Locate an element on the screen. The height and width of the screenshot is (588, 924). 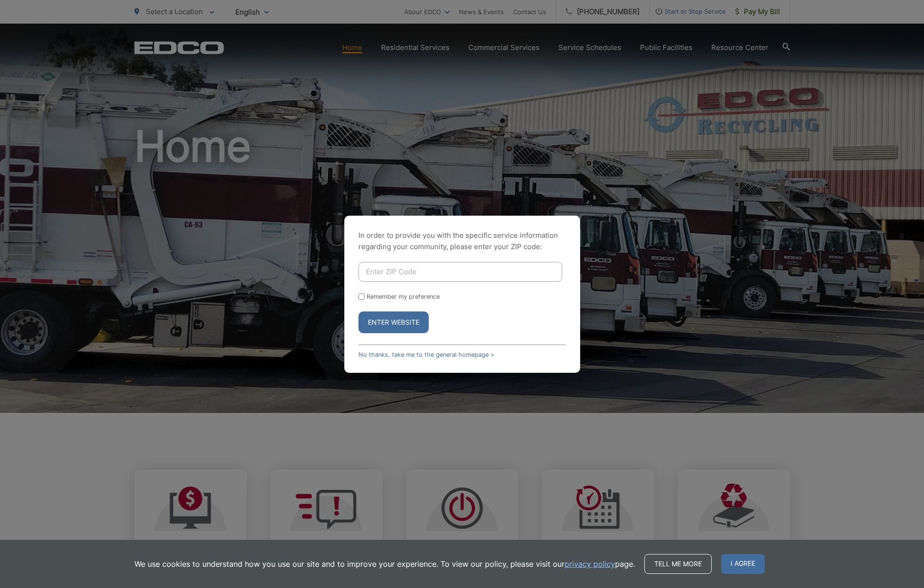
a: Tell me more is located at coordinates (678, 564).